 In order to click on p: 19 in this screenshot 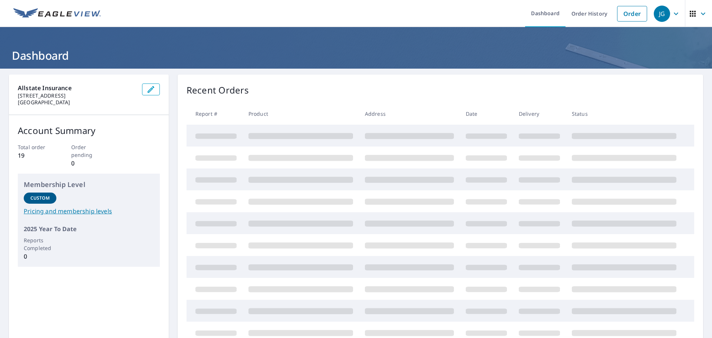, I will do `click(36, 155)`.